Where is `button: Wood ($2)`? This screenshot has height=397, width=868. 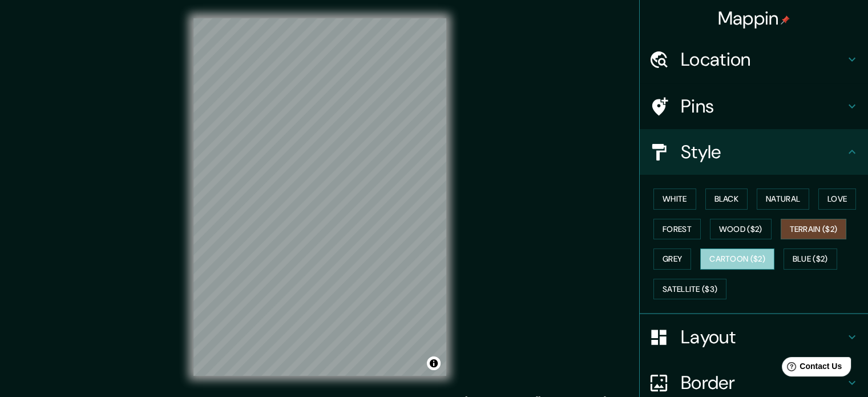 button: Wood ($2) is located at coordinates (741, 228).